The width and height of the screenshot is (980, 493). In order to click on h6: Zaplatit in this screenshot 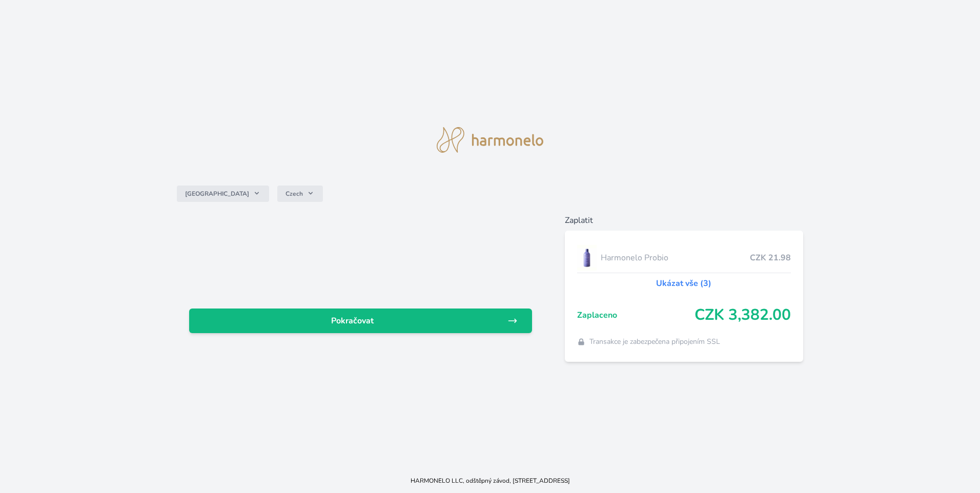, I will do `click(683, 220)`.